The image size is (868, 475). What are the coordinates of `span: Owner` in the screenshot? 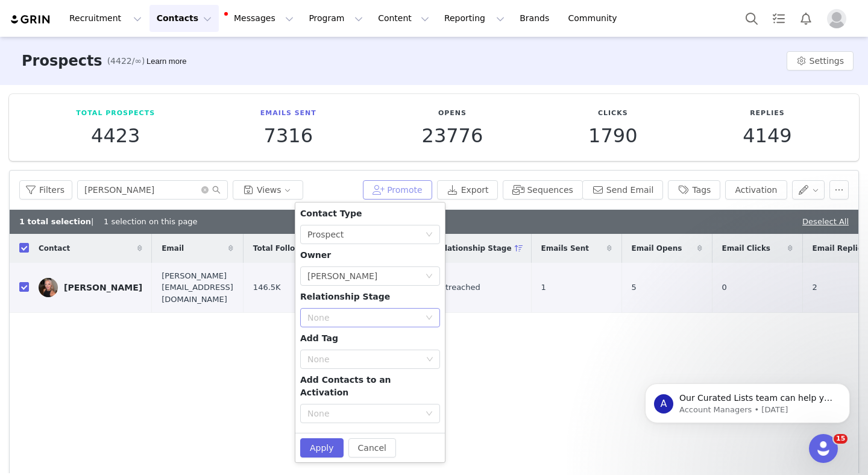 It's located at (315, 255).